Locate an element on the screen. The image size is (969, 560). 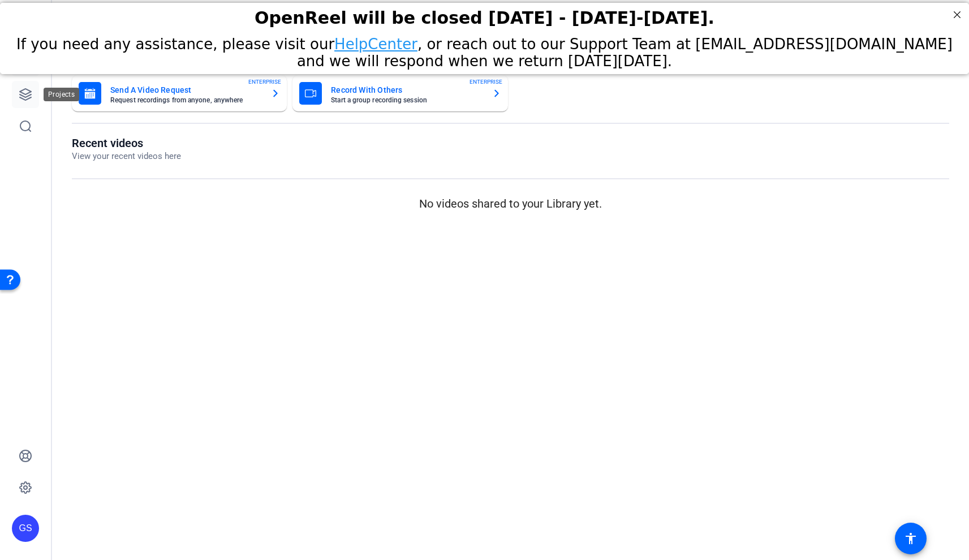
a: HelpCenter is located at coordinates (375, 41).